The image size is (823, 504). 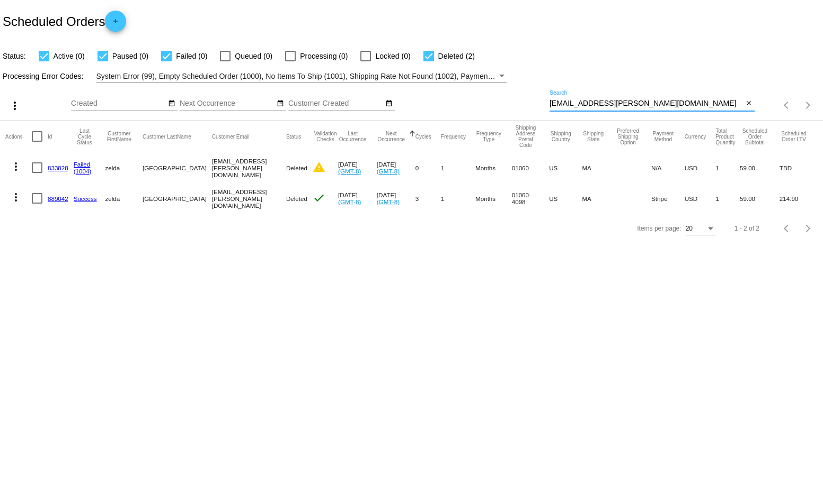 What do you see at coordinates (423, 136) in the screenshot?
I see `button: Change sorting for Cycles` at bounding box center [423, 136].